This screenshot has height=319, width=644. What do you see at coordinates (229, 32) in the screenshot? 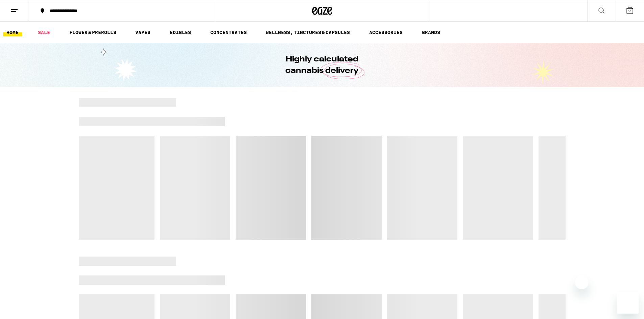
I see `a: CONCENTRATES` at bounding box center [229, 32].